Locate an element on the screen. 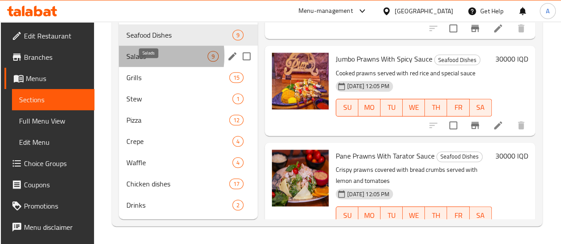 This screenshot has width=561, height=244. div: Grills15 is located at coordinates (188, 78).